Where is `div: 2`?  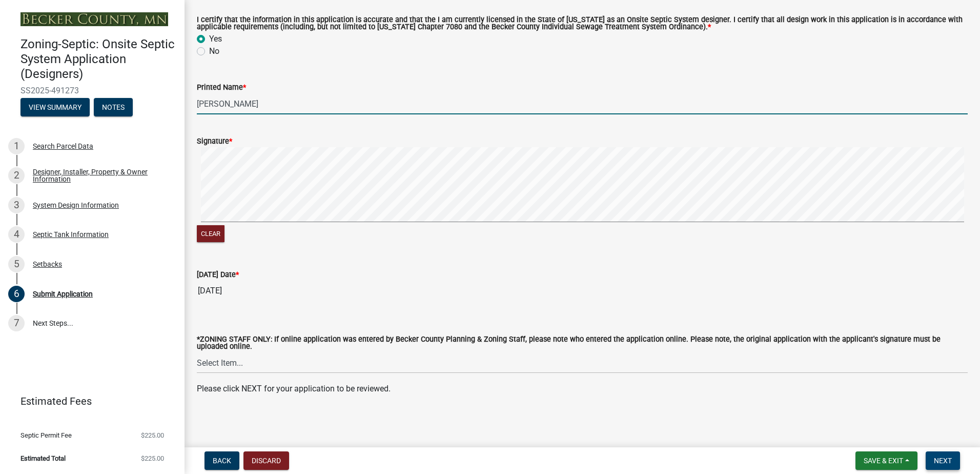 div: 2 is located at coordinates (17, 175).